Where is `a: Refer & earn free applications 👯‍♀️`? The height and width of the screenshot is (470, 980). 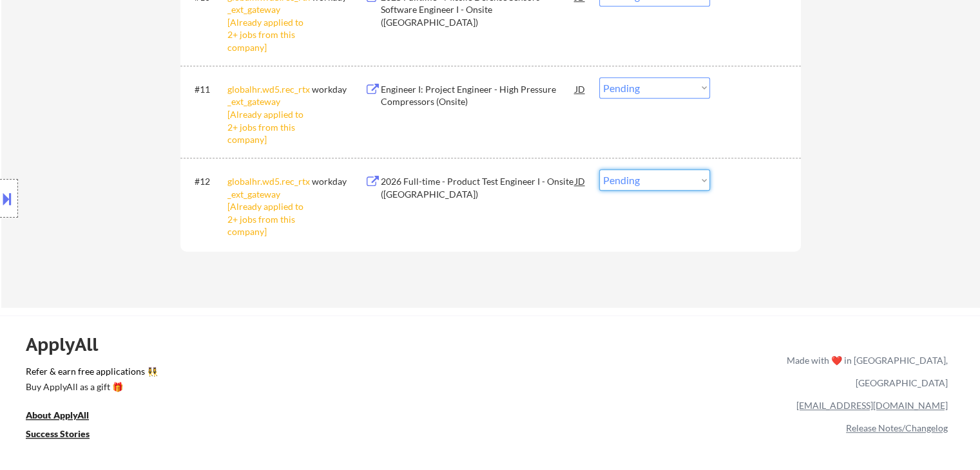
a: Refer & earn free applications 👯‍♀️ is located at coordinates (272, 374).